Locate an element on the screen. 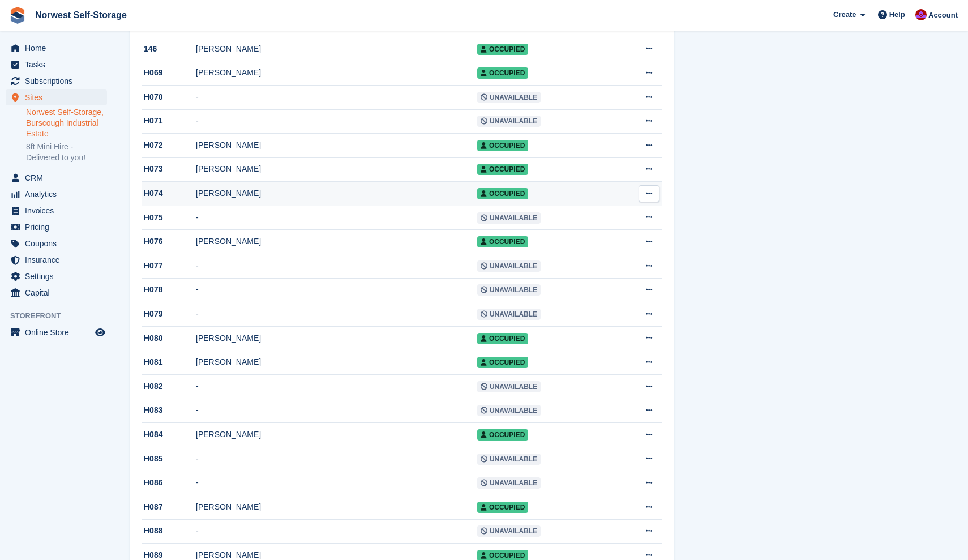 The height and width of the screenshot is (560, 968). span: Sites is located at coordinates (59, 98).